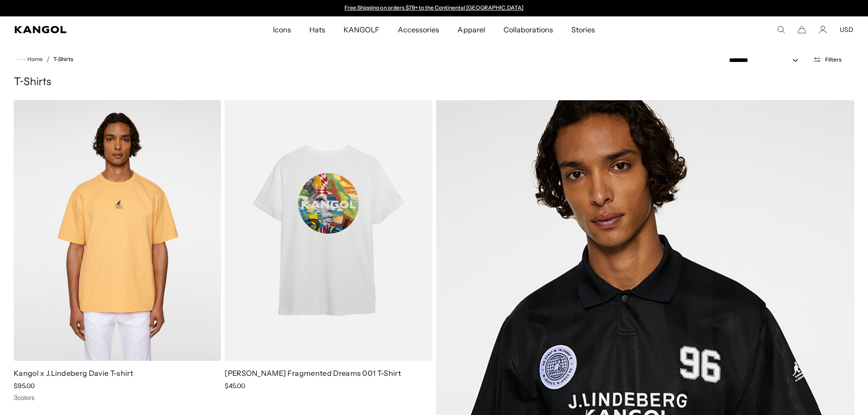 This screenshot has width=868, height=415. Describe the element at coordinates (471, 30) in the screenshot. I see `span: Apparel` at that location.